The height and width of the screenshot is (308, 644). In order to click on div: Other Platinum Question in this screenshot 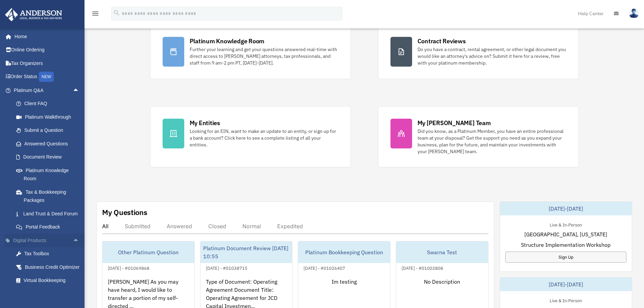, I will do `click(149, 252)`.